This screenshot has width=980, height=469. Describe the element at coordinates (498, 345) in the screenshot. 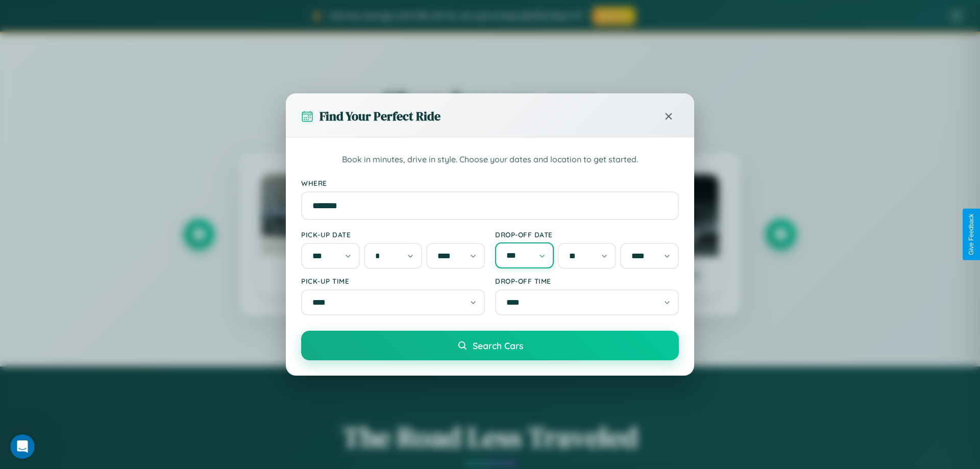

I see `span: Search Cars` at that location.